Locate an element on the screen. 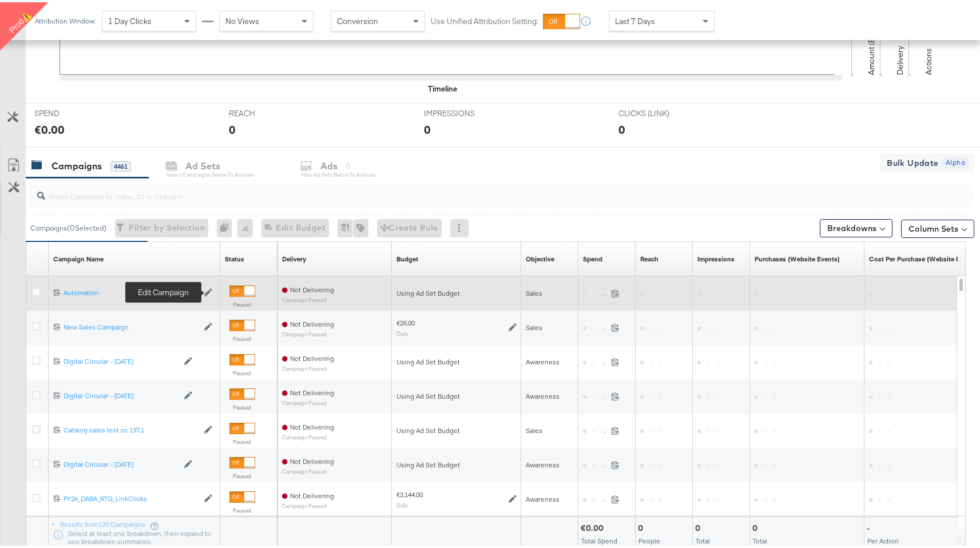 Image resolution: width=980 pixels, height=548 pixels. div: Delivery is located at coordinates (294, 257).